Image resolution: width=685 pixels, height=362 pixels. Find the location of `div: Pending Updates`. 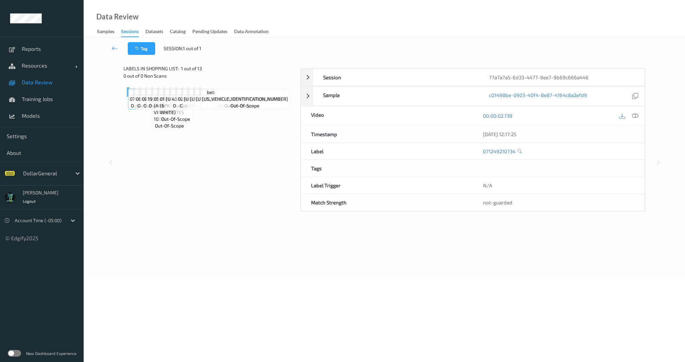

div: Pending Updates is located at coordinates (210, 32).